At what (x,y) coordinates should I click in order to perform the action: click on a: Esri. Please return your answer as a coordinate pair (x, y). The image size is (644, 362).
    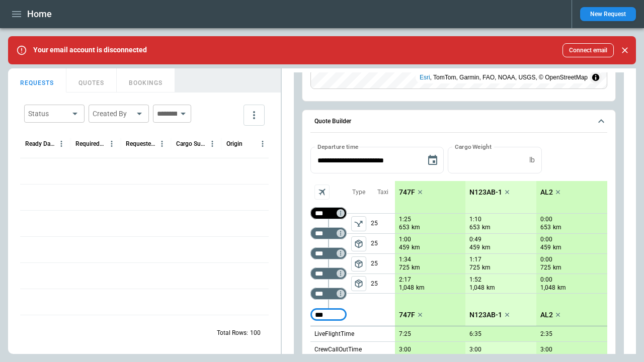
    Looking at the image, I should click on (425, 78).